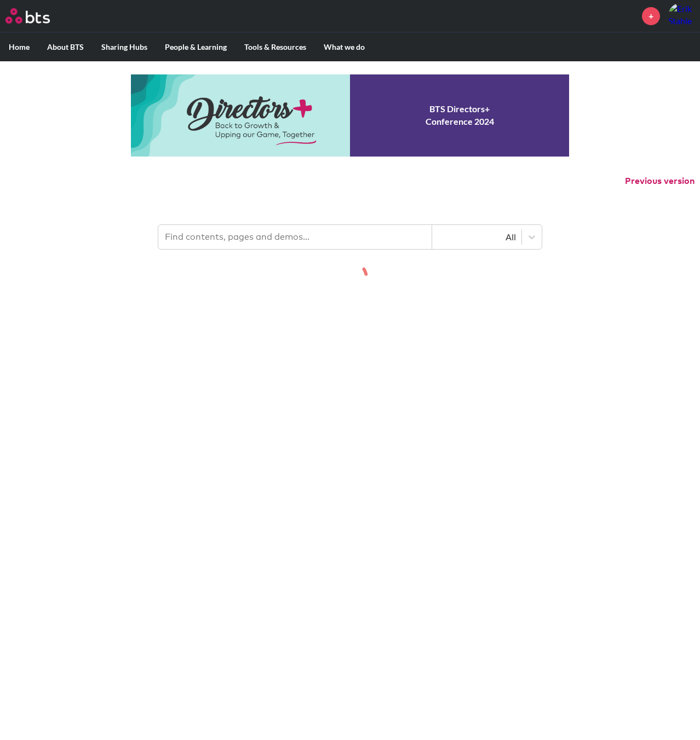 The width and height of the screenshot is (700, 740). I want to click on div: All, so click(476, 237).